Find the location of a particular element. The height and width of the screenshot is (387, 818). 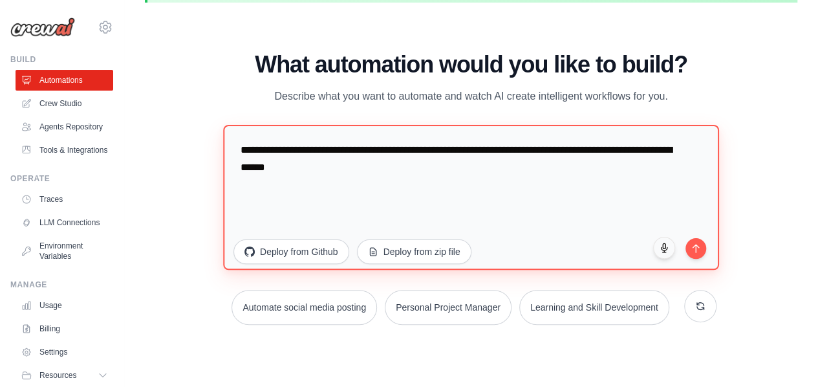

button: Deploy from zip file is located at coordinates (414, 252).